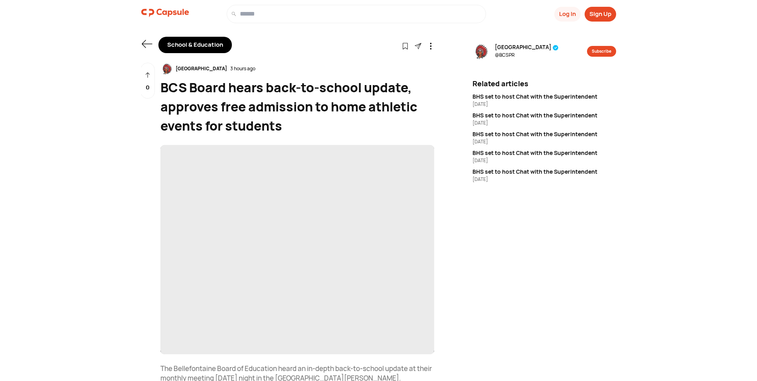 The width and height of the screenshot is (757, 381). What do you see at coordinates (165, 13) in the screenshot?
I see `img: logo` at bounding box center [165, 13].